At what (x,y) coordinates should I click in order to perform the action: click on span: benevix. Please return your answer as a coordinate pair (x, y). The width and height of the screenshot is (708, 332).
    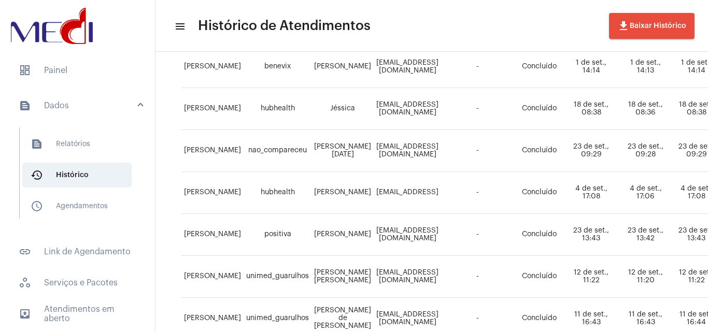
    Looking at the image, I should click on (277, 66).